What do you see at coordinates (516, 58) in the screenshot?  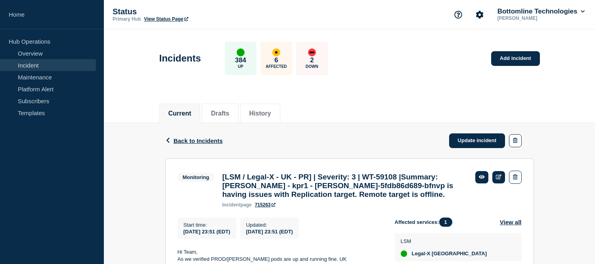 I see `a: Add incident` at bounding box center [516, 58].